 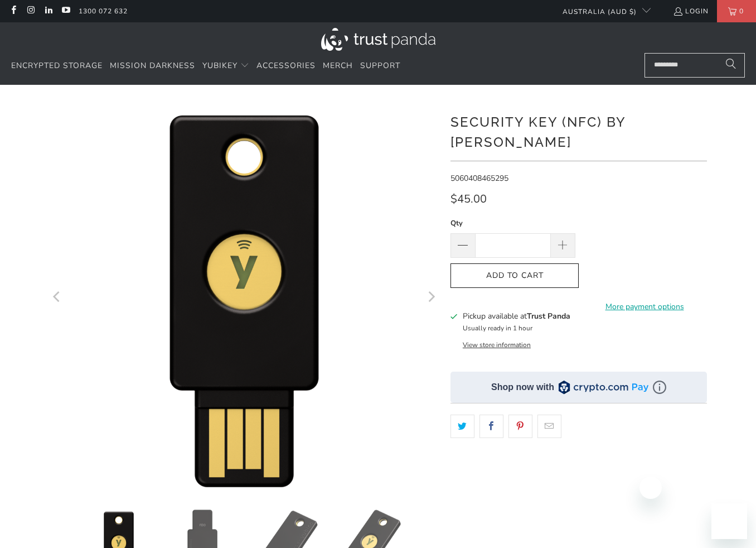 What do you see at coordinates (691, 11) in the screenshot?
I see `a: Login` at bounding box center [691, 11].